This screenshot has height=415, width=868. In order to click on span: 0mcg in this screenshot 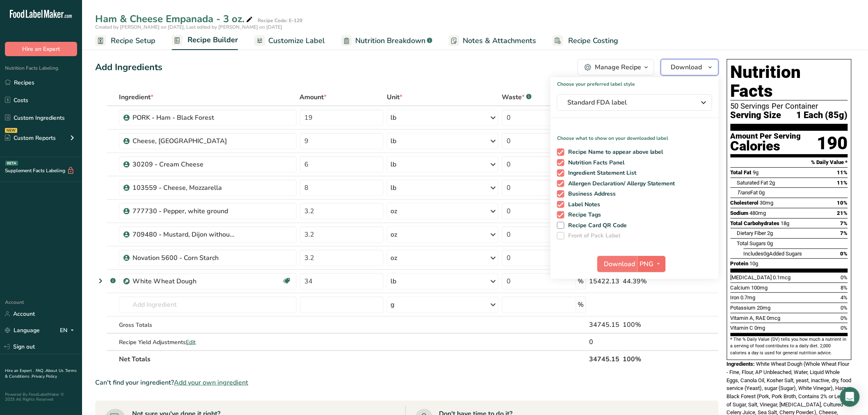, I will do `click(774, 318)`.